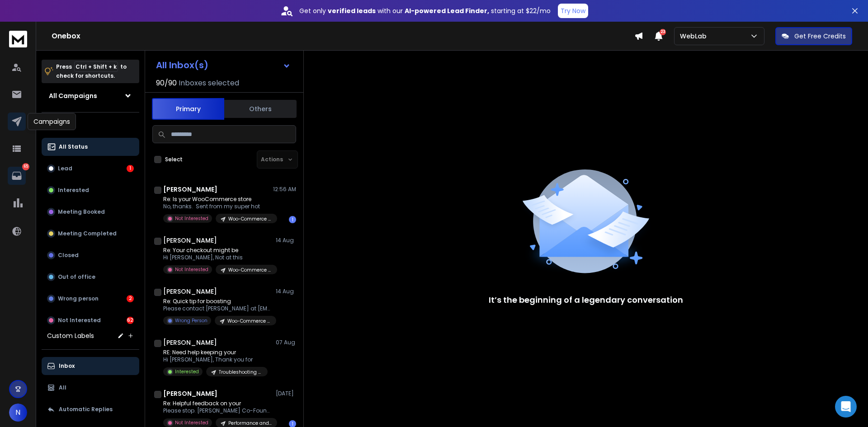  Describe the element at coordinates (73, 146) in the screenshot. I see `p: All Status` at that location.